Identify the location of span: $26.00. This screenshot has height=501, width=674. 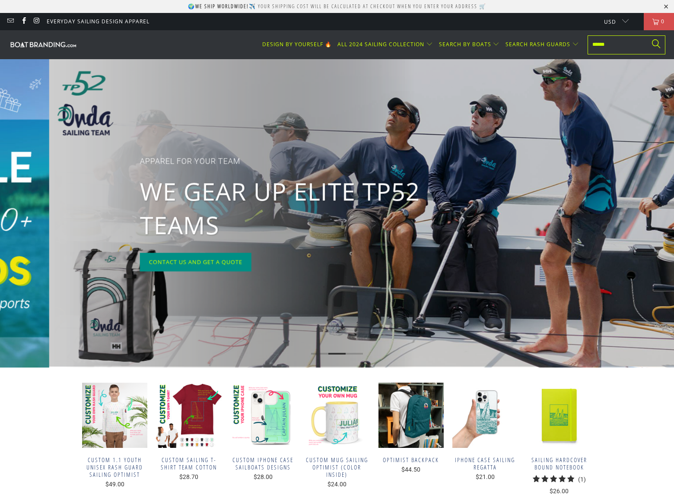
(559, 491).